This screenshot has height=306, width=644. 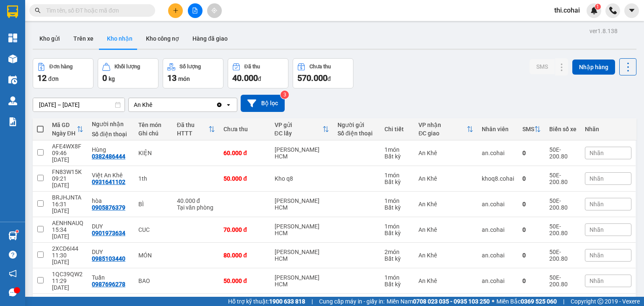 I want to click on button: plus, so click(x=175, y=10).